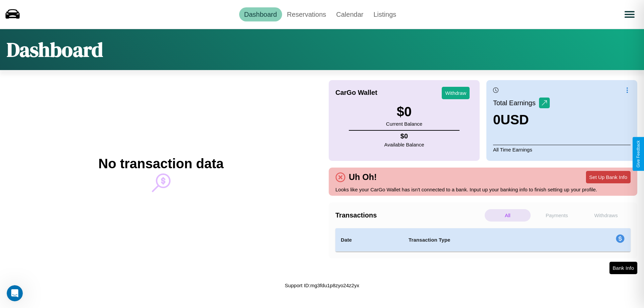 The height and width of the screenshot is (308, 644). I want to click on h2: No transaction data, so click(161, 163).